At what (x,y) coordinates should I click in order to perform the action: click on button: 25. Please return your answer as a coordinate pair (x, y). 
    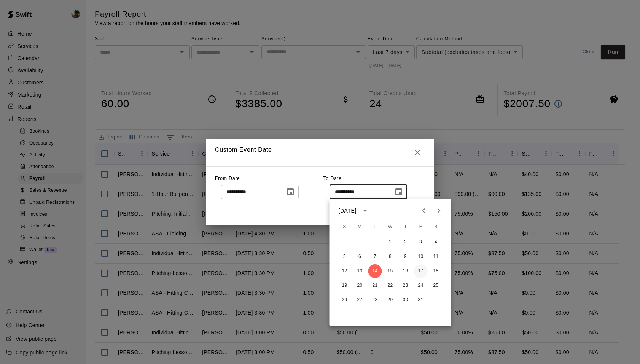
    Looking at the image, I should click on (436, 286).